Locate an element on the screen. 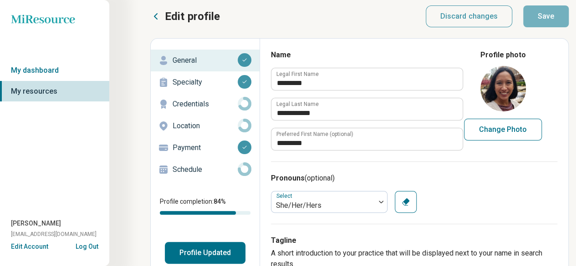 This screenshot has width=576, height=266. legend: Profile photo is located at coordinates (503, 55).